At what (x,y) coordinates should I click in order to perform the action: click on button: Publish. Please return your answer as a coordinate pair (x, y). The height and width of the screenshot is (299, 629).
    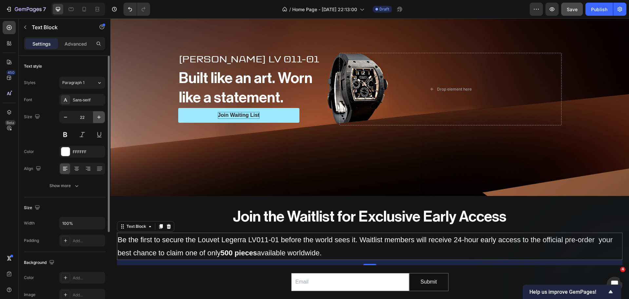
    Looking at the image, I should click on (600, 9).